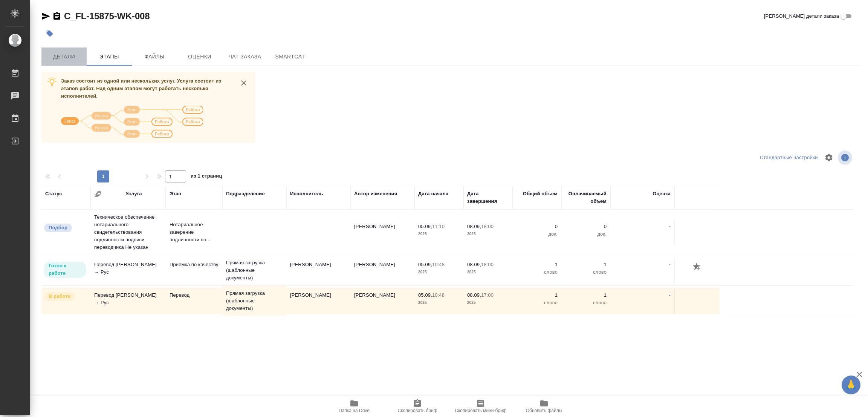  I want to click on p: Перевод, so click(194, 295).